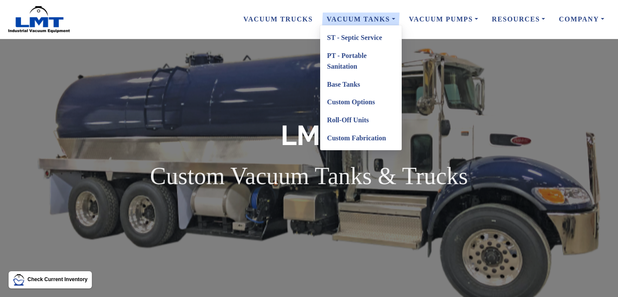 Image resolution: width=618 pixels, height=297 pixels. What do you see at coordinates (361, 120) in the screenshot?
I see `a: Roll-Off Units` at bounding box center [361, 120].